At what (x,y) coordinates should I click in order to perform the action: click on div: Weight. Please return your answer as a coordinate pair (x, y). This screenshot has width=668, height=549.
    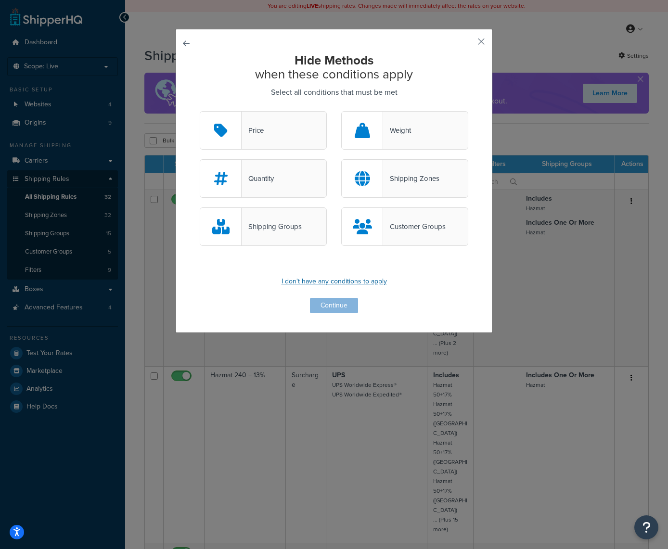
    Looking at the image, I should click on (397, 130).